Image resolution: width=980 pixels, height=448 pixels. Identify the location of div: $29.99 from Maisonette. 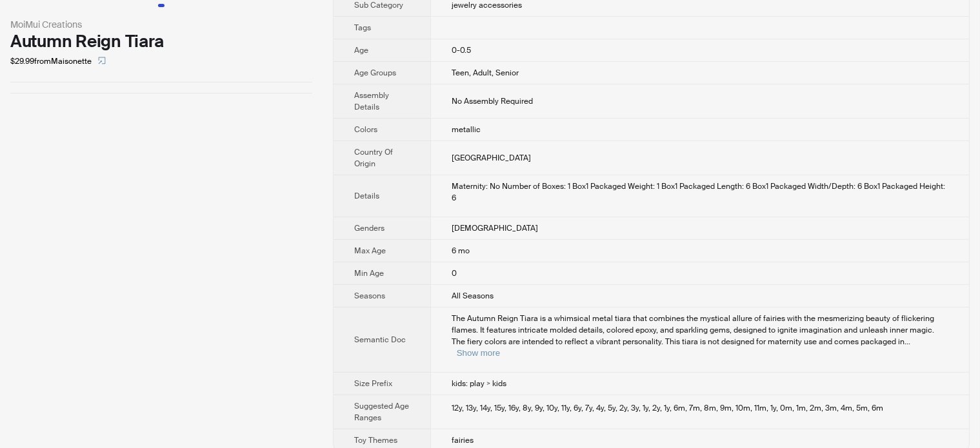
(161, 61).